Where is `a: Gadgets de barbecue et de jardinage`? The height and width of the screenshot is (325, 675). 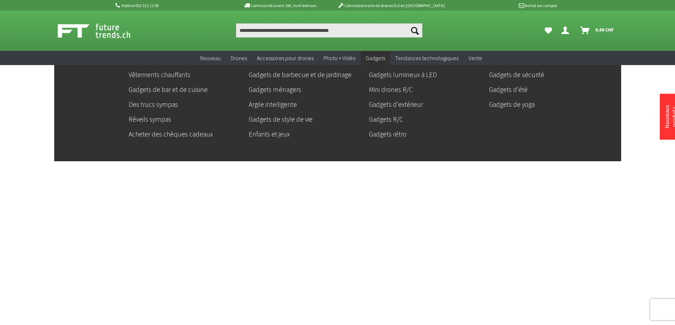
a: Gadgets de barbecue et de jardinage is located at coordinates (306, 75).